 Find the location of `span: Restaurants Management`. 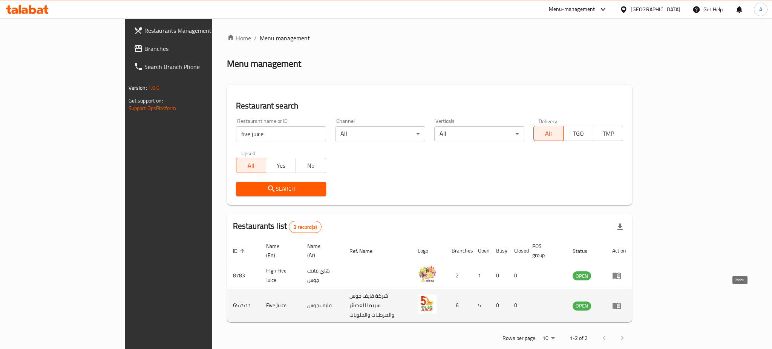

span: Restaurants Management is located at coordinates (196, 31).